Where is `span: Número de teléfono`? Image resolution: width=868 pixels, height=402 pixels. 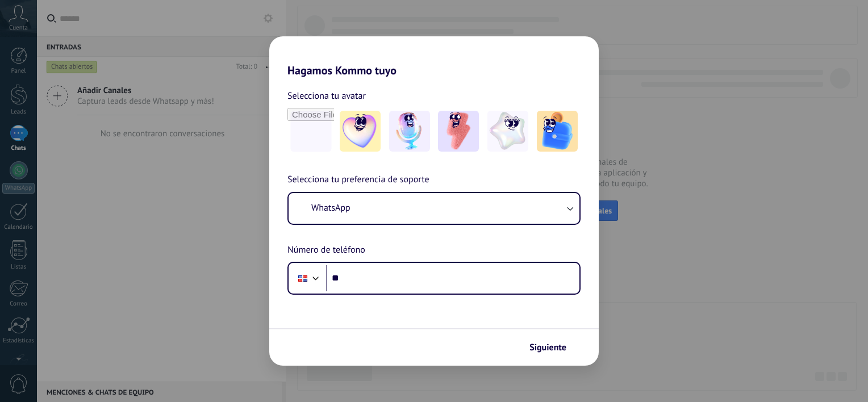
span: Número de teléfono is located at coordinates (326, 250).